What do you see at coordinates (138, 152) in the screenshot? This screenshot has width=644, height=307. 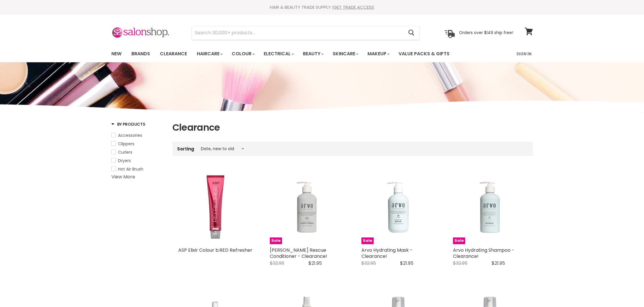 I see `a: Curlers` at bounding box center [138, 152].